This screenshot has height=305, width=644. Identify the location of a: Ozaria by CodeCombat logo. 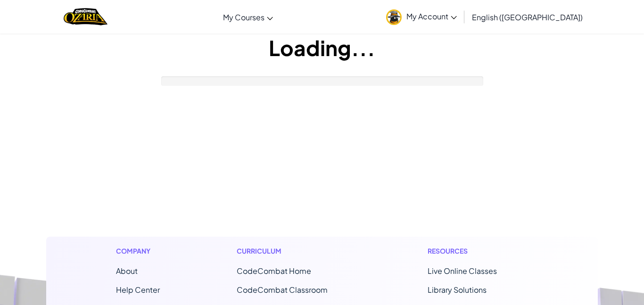
(85, 17).